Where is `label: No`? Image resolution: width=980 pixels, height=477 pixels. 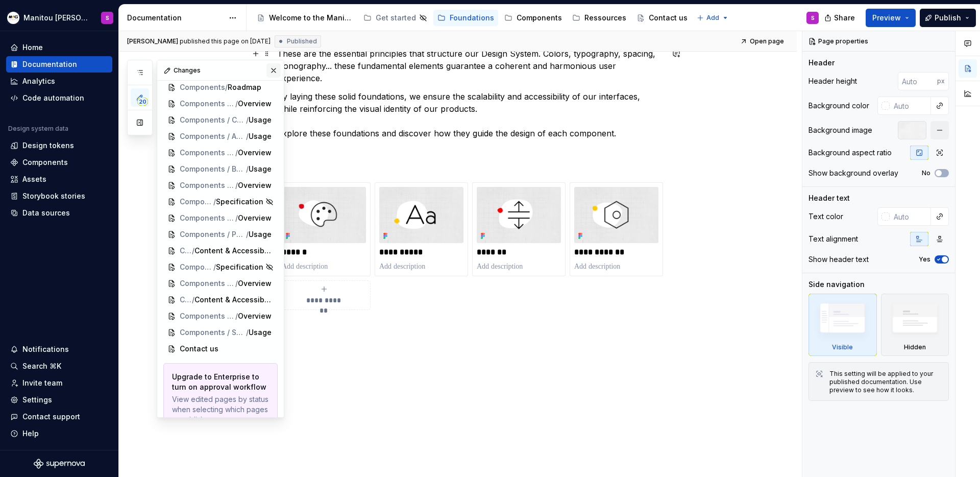 label: No is located at coordinates (926, 173).